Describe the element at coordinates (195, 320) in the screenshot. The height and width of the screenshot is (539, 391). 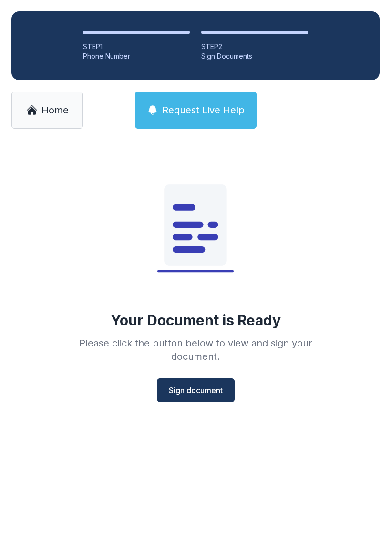
I see `div: Your Document is Ready` at that location.